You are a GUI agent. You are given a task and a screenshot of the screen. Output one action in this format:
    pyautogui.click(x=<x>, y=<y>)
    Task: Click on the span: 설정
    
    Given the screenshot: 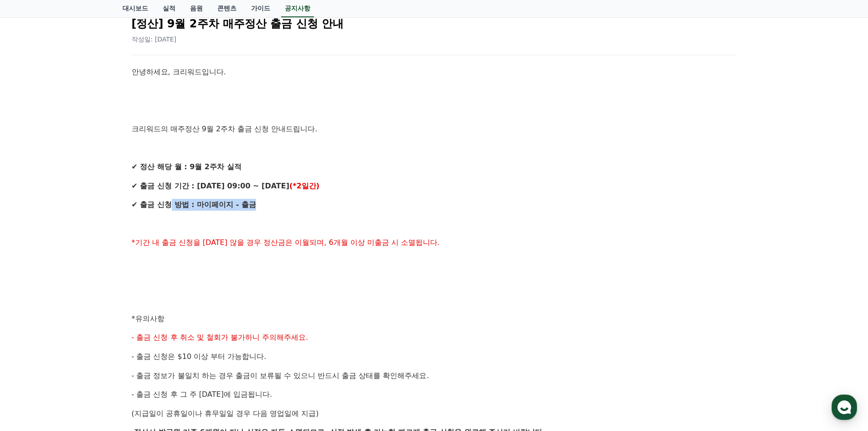 What is the action you would take?
    pyautogui.click(x=146, y=306)
    